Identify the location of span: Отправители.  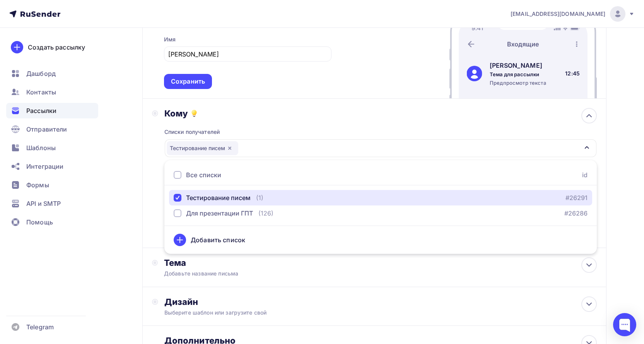
(47, 130).